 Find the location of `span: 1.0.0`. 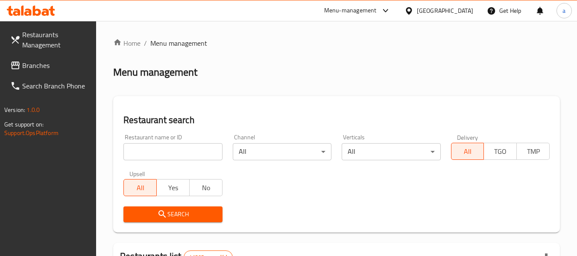

span: 1.0.0 is located at coordinates (33, 110).